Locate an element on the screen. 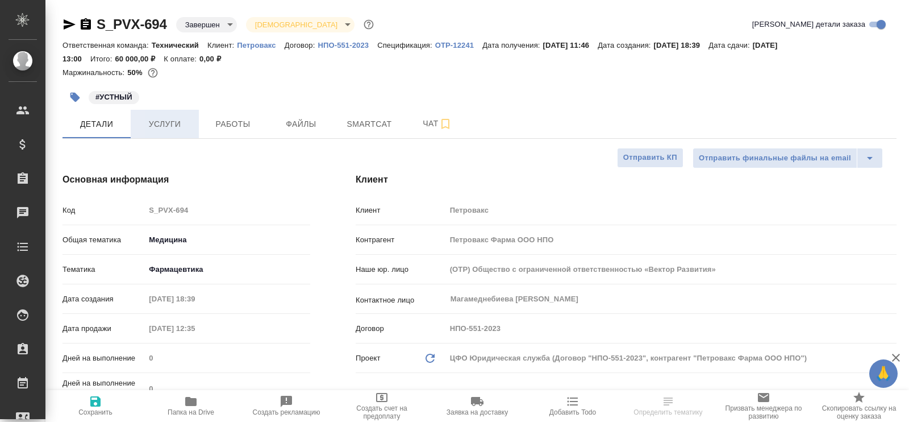  p: Договор is located at coordinates (401, 328).